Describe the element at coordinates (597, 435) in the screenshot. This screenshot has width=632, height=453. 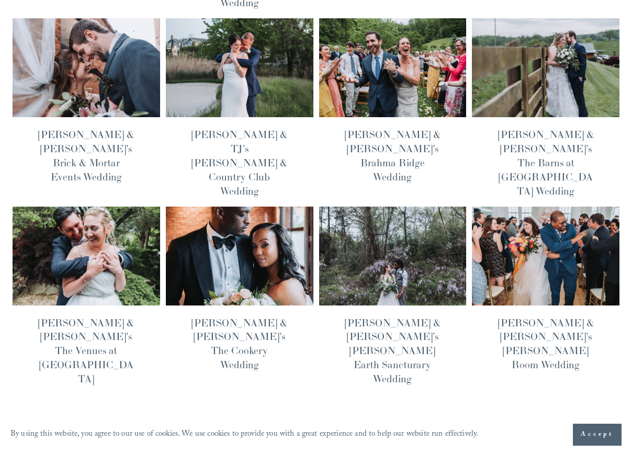
I see `span: Accept` at that location.